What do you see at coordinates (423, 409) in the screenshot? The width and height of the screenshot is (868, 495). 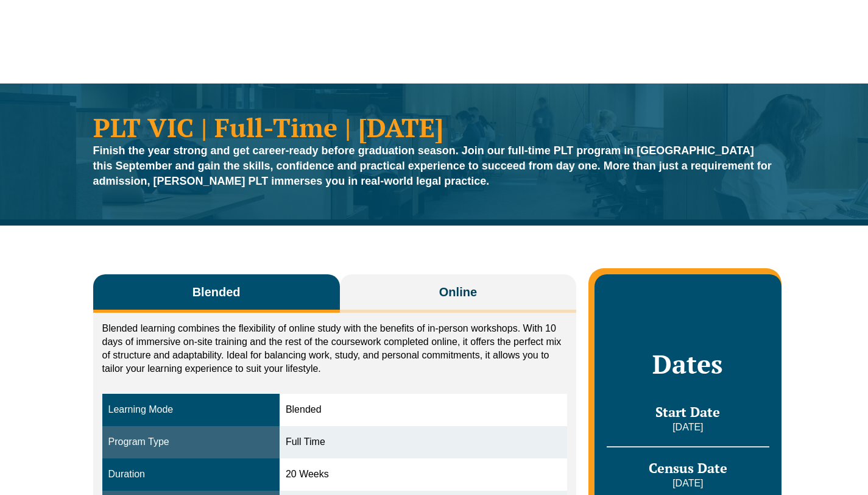 I see `div: Blended` at bounding box center [423, 409].